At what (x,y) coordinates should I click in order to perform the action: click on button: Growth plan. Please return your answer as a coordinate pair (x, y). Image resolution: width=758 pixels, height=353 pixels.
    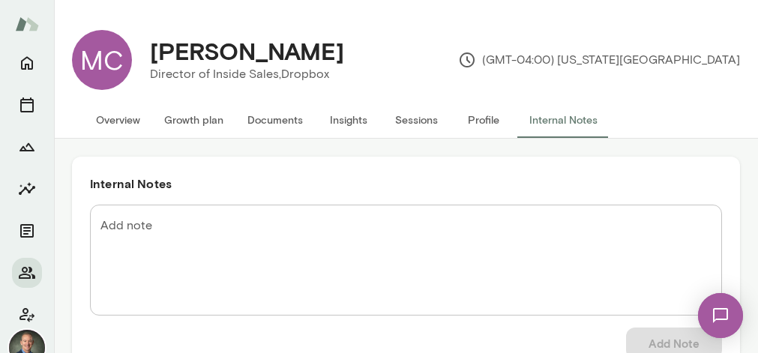
    Looking at the image, I should click on (193, 120).